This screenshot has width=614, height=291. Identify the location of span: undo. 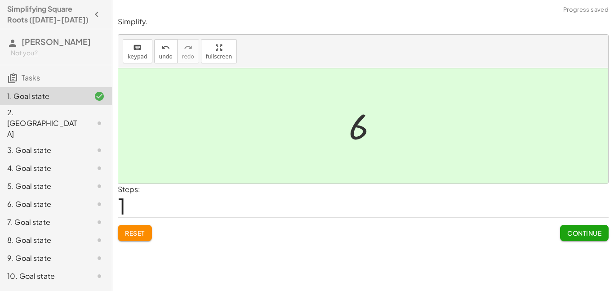
(166, 57).